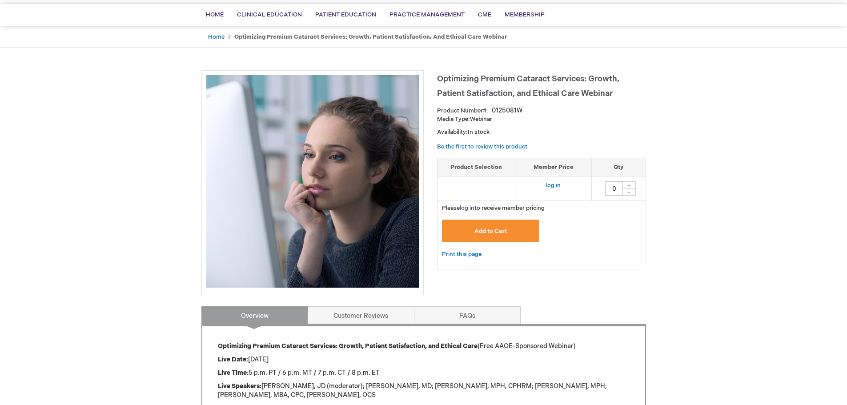  I want to click on div: 0125081W, so click(507, 111).